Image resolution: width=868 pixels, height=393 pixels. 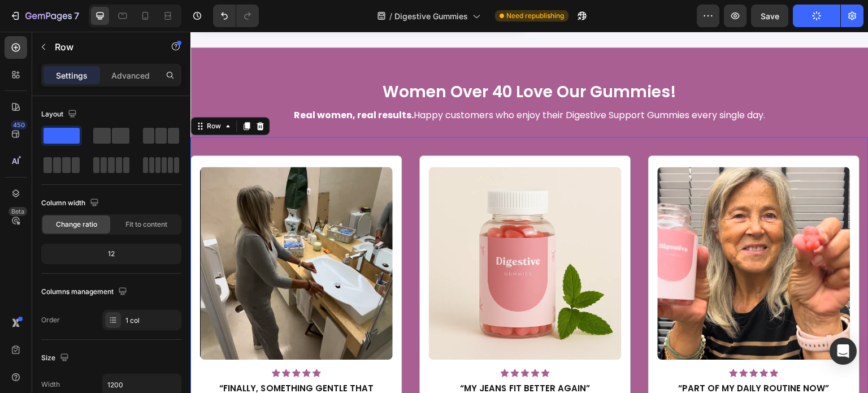 What do you see at coordinates (76, 16) in the screenshot?
I see `p: 7` at bounding box center [76, 16].